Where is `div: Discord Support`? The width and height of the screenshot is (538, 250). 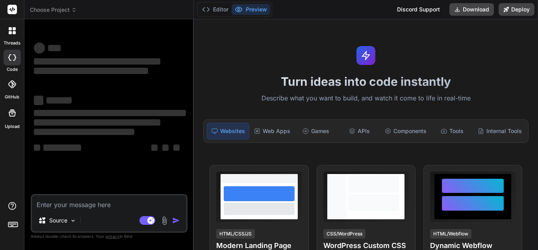
div: Discord Support is located at coordinates (419, 9).